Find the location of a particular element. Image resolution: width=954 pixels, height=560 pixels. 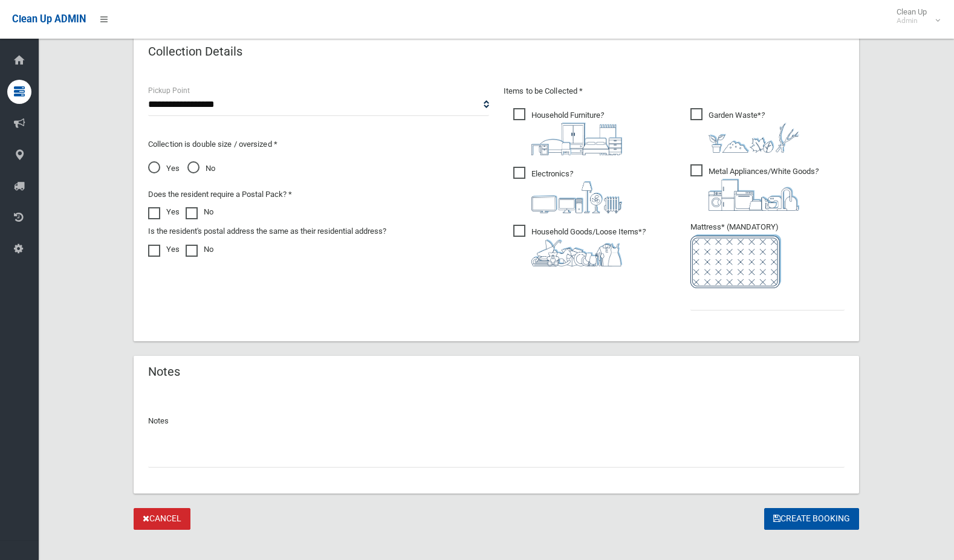

span: Household Goods/Loose Items* is located at coordinates (579, 245).